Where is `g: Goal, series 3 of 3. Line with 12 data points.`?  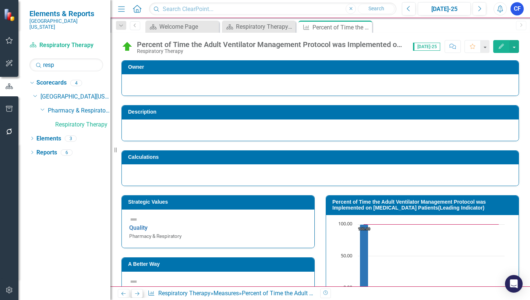
g: Goal, series 3 of 3. Line with 12 data points. is located at coordinates (431, 224).